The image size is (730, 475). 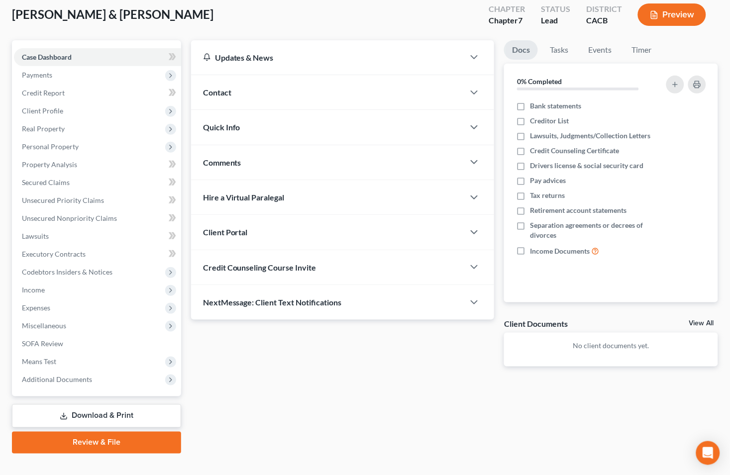 I want to click on span: Comments, so click(x=222, y=162).